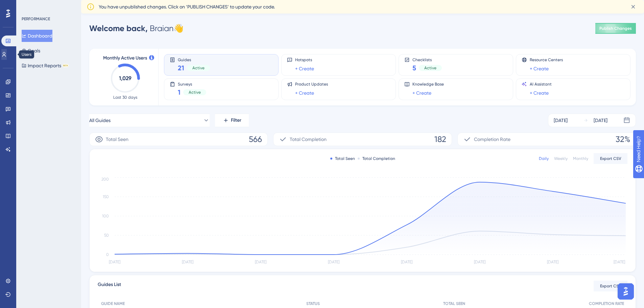 The image size is (644, 308). I want to click on span: Welcome back,, so click(118, 28).